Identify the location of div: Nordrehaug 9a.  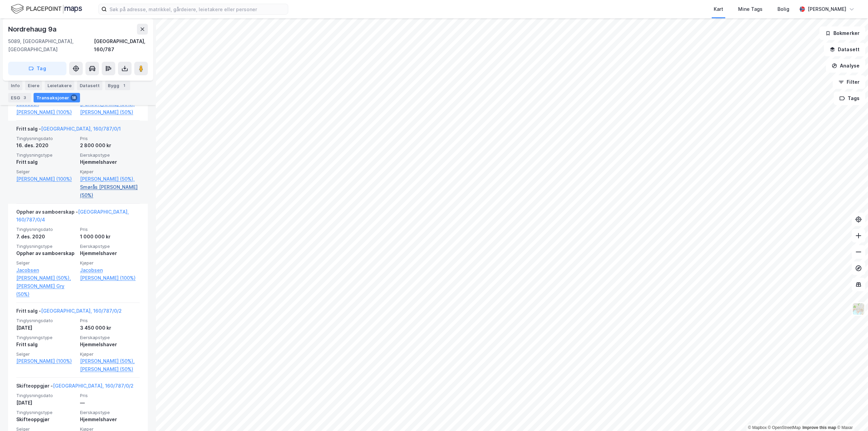
(33, 29).